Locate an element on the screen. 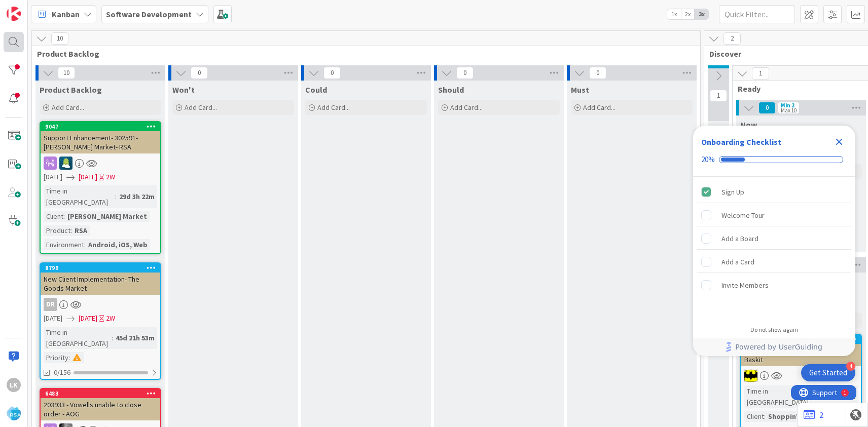 This screenshot has width=868, height=427. div: Onboarding Checklist is located at coordinates (741, 142).